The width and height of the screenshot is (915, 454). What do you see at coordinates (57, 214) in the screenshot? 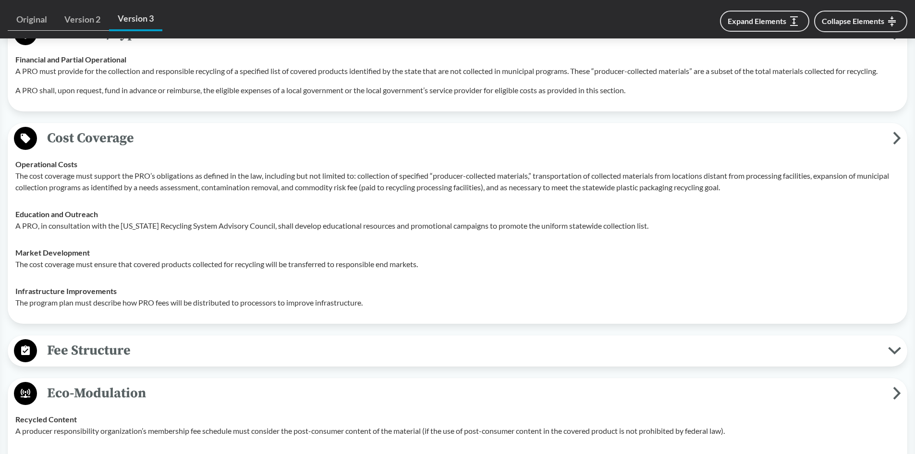
I see `strong: Education and Outreach` at bounding box center [57, 214].